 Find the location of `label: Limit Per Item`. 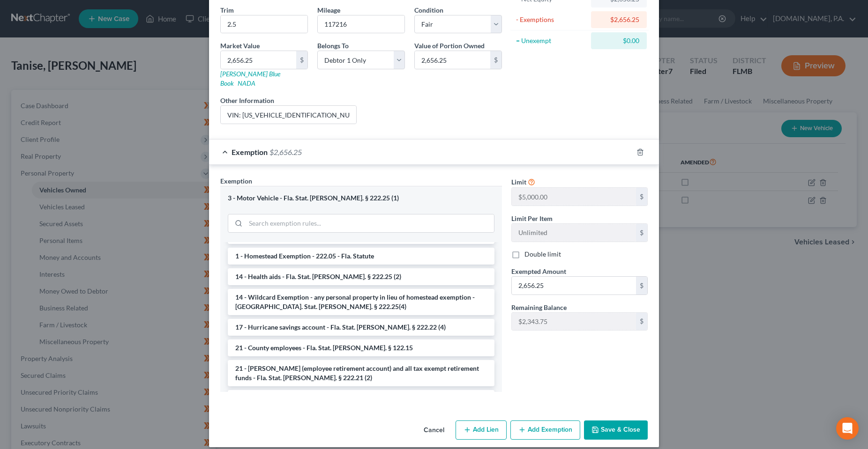

label: Limit Per Item is located at coordinates (531, 218).